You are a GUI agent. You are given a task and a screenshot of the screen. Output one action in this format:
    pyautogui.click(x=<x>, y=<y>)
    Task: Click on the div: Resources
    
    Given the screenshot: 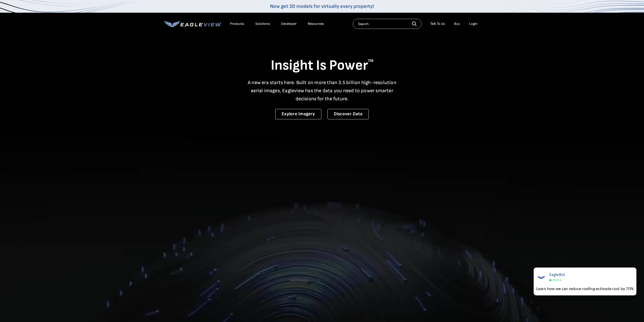 What is the action you would take?
    pyautogui.click(x=316, y=24)
    